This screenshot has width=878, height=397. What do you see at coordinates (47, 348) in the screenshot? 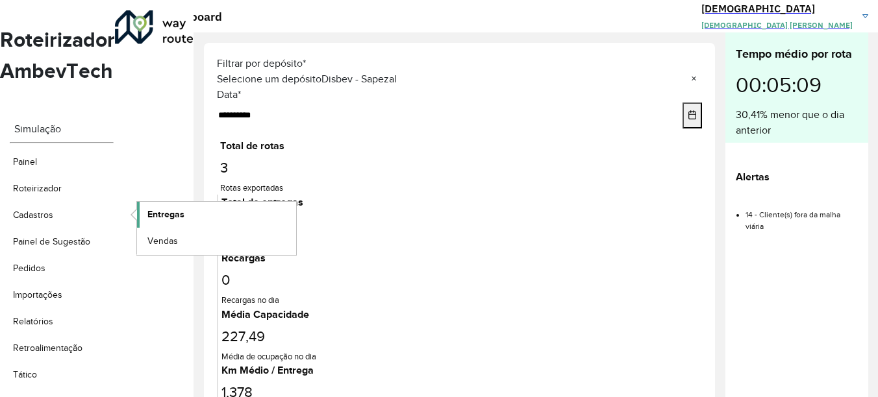
I see `span: Retroalimentação` at bounding box center [47, 348].